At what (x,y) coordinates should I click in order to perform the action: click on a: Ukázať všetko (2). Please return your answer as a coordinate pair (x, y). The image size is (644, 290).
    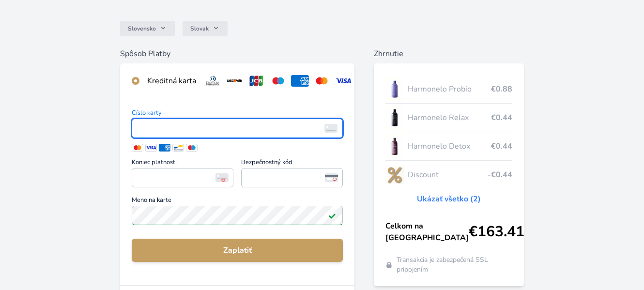
    Looking at the image, I should click on (449, 199).